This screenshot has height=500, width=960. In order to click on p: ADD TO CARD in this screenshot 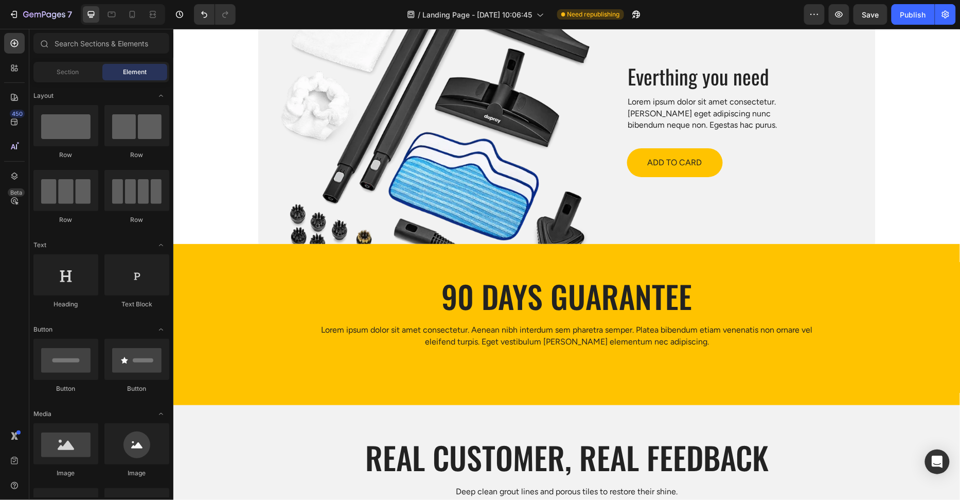, I will do `click(502, 134)`.